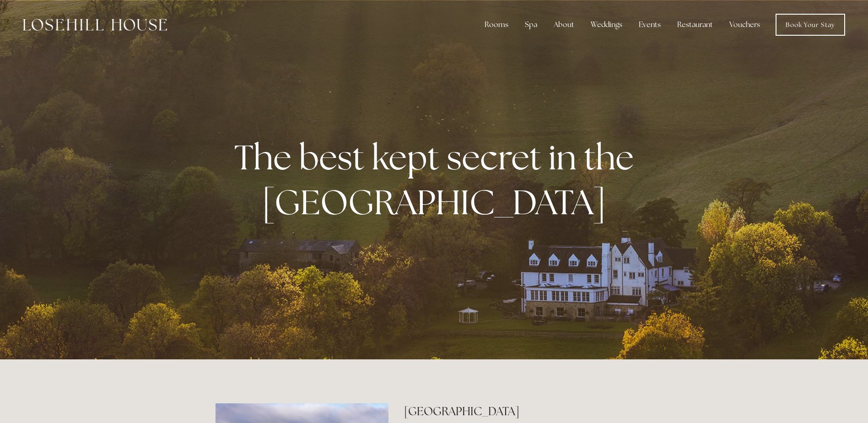 Image resolution: width=868 pixels, height=423 pixels. What do you see at coordinates (744, 25) in the screenshot?
I see `a: Vouchers` at bounding box center [744, 25].